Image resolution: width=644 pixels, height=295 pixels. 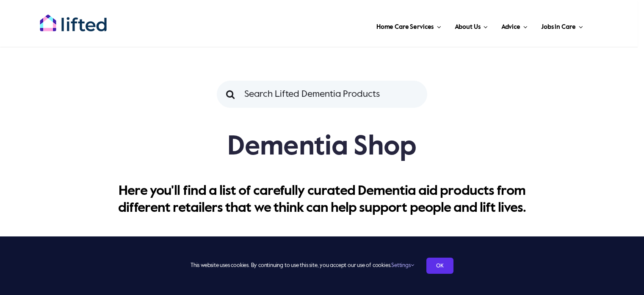 I want to click on a: Advice, so click(x=514, y=25).